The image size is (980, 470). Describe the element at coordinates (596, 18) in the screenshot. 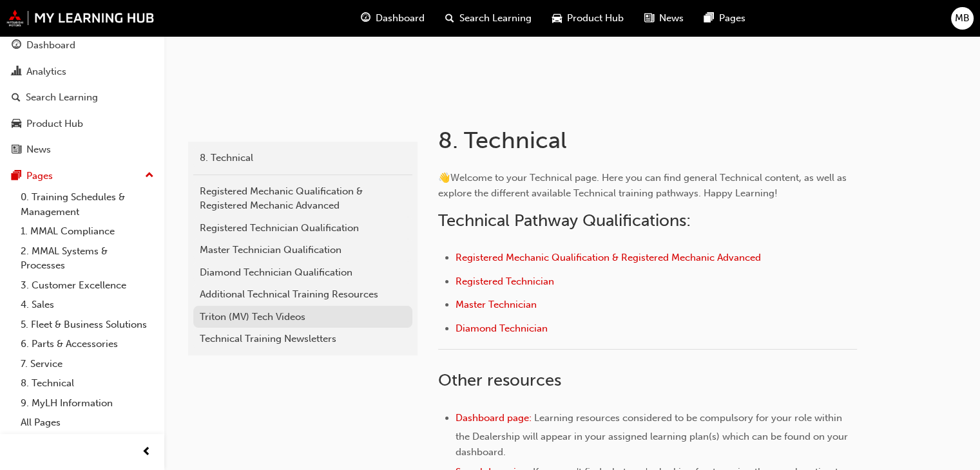

I see `span: Product Hub` at that location.